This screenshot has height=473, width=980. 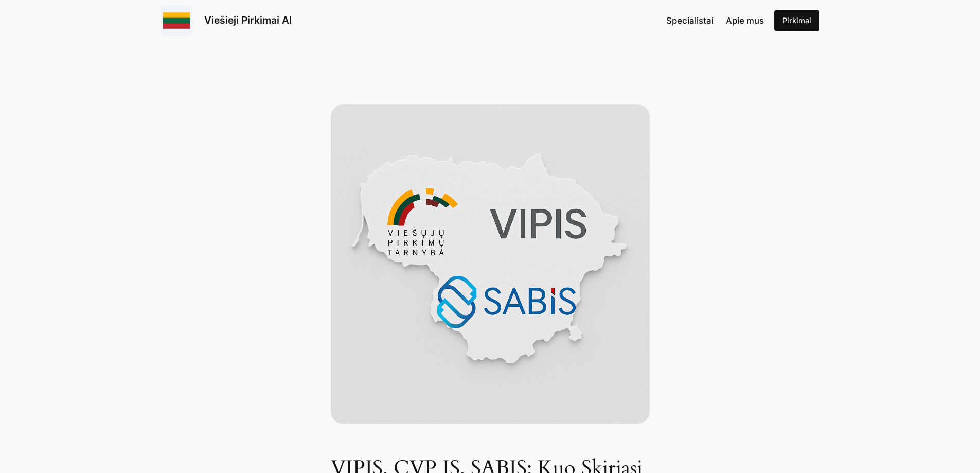 What do you see at coordinates (745, 21) in the screenshot?
I see `a: Apie mus` at bounding box center [745, 21].